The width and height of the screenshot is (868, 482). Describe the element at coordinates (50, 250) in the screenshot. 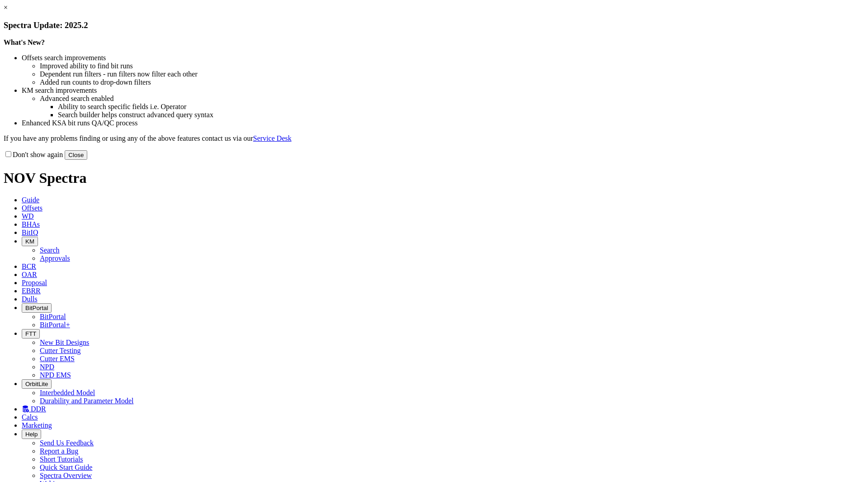

I see `a: Search` at that location.